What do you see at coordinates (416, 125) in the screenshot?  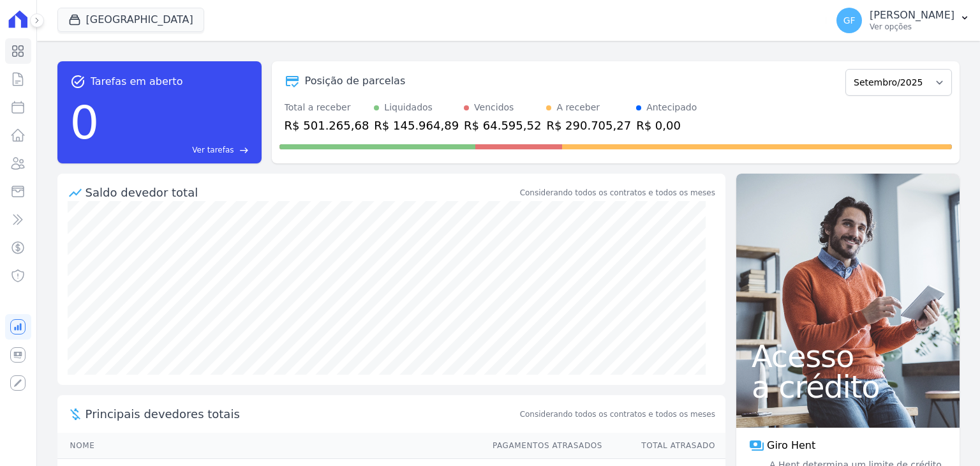 I see `div: R$ 145.964,89` at bounding box center [416, 125].